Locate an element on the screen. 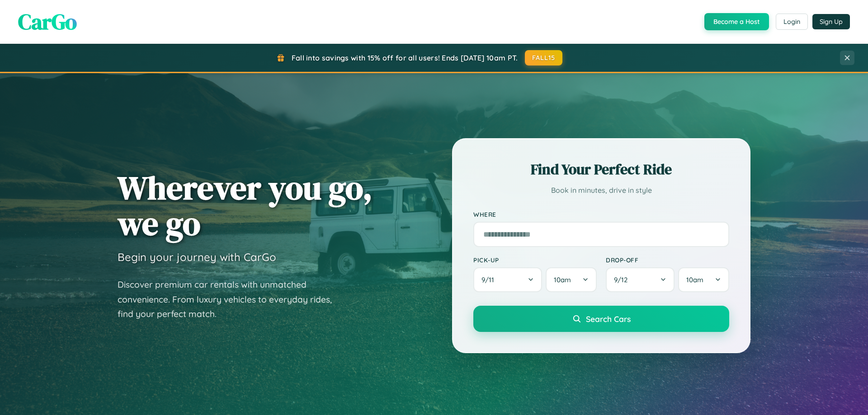  span: 9 / 11 is located at coordinates (490, 280).